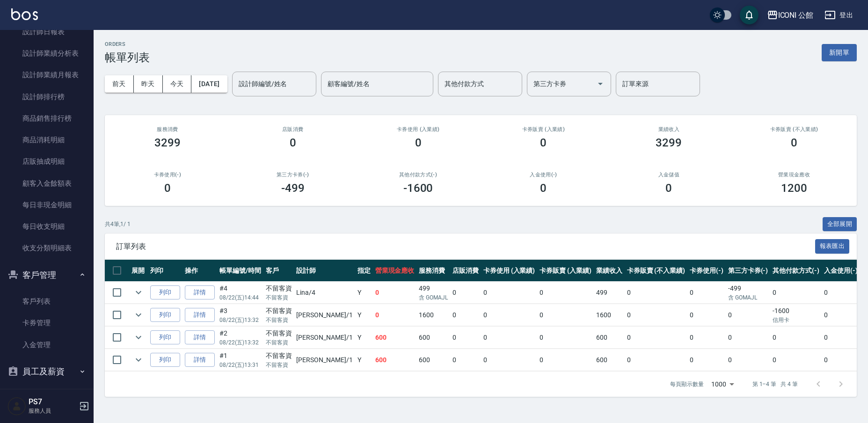 The height and width of the screenshot is (423, 868). Describe the element at coordinates (794, 175) in the screenshot. I see `h2: 營業現金應收` at that location.